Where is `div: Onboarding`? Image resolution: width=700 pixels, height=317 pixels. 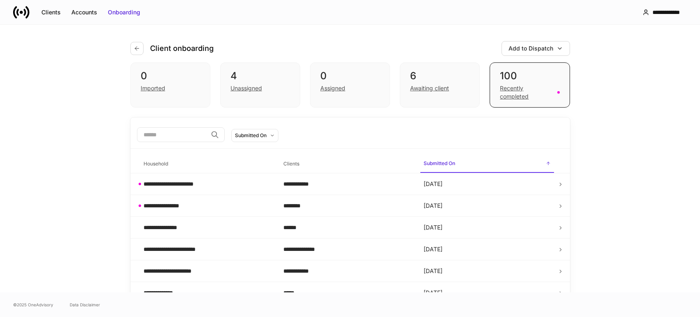 div: Onboarding is located at coordinates (124, 12).